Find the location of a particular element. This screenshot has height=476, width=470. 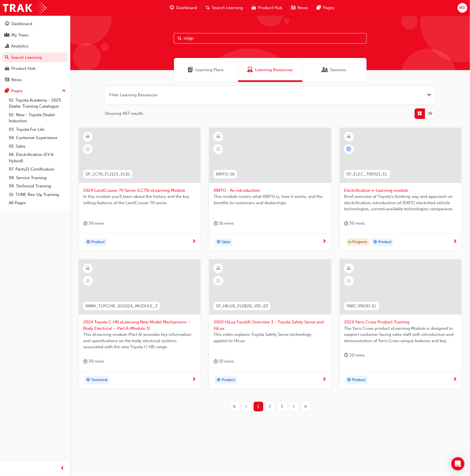

span: car-icon is located at coordinates (254, 8).